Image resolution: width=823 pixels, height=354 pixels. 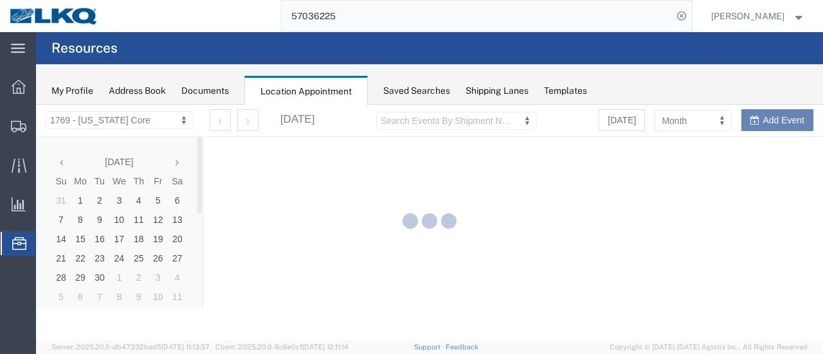 I want to click on span: Marc Metzger, so click(x=748, y=16).